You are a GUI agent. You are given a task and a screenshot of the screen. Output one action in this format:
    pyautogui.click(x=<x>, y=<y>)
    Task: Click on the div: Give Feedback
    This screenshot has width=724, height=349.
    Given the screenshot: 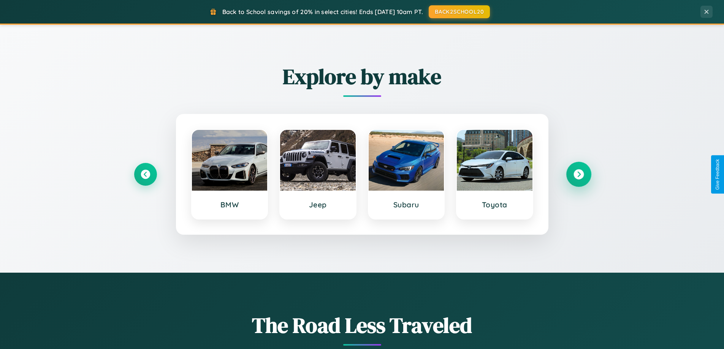 What is the action you would take?
    pyautogui.click(x=718, y=175)
    